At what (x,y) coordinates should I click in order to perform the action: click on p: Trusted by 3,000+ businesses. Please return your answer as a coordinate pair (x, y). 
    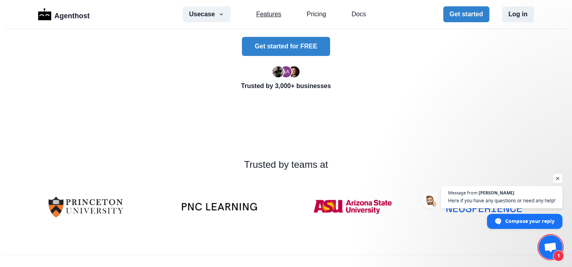
    Looking at the image, I should click on (286, 86).